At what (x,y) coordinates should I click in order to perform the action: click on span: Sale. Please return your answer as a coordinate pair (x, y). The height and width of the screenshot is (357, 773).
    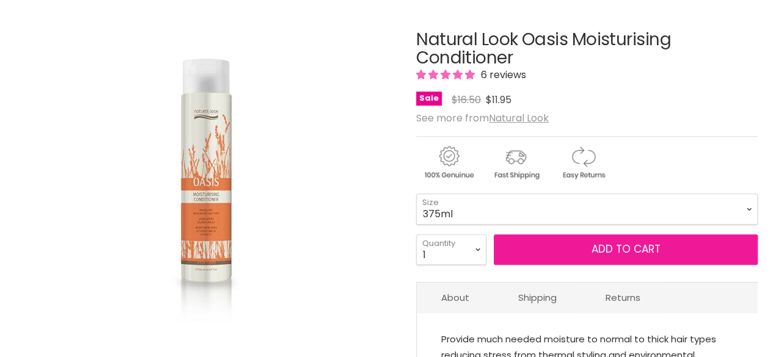
    Looking at the image, I should click on (429, 98).